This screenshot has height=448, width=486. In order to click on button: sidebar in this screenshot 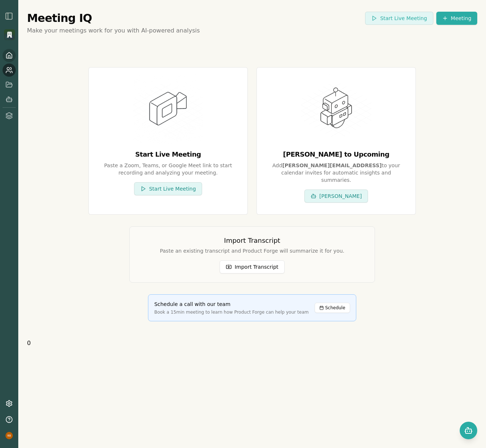, I will do `click(9, 16)`.